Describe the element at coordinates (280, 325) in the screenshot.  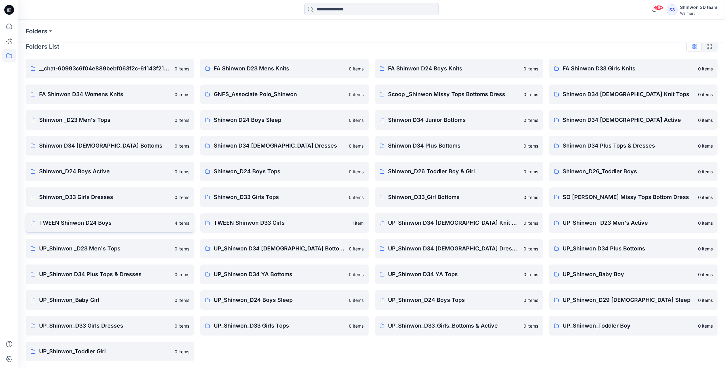
I see `p: UP_Shinwon_D33 Girls Tops` at that location.